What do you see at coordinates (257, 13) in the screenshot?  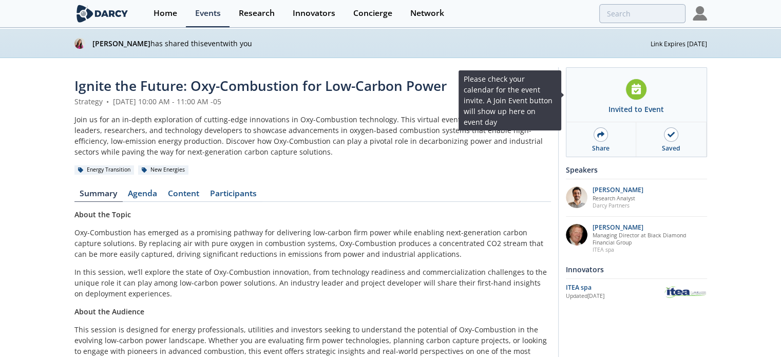 I see `div: Research` at bounding box center [257, 13].